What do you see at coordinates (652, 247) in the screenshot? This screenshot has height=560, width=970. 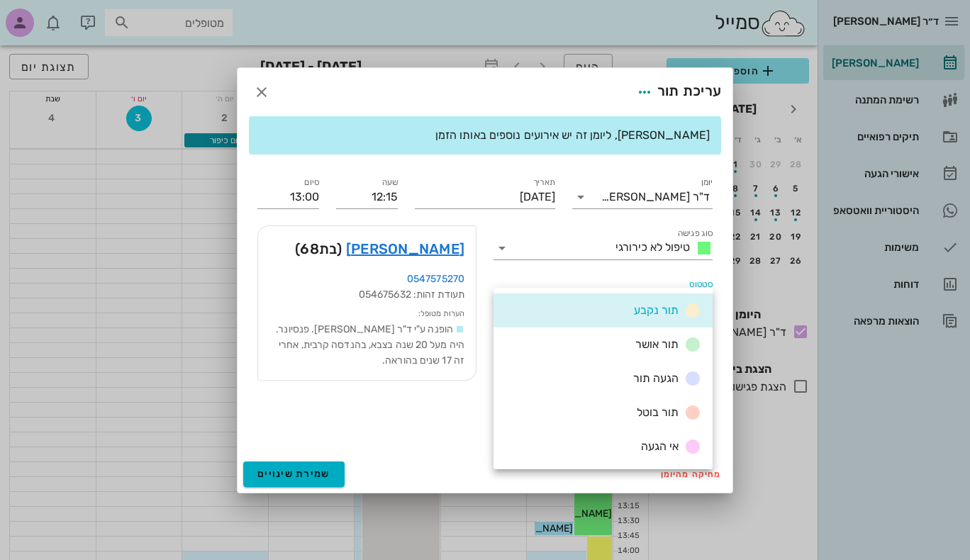 I see `span: טיפול לא כירורגי` at bounding box center [652, 247].